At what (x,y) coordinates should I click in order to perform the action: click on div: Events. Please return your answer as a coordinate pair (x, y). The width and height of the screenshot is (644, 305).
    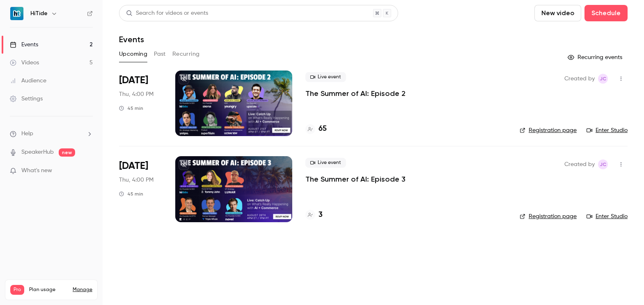
    Looking at the image, I should click on (24, 45).